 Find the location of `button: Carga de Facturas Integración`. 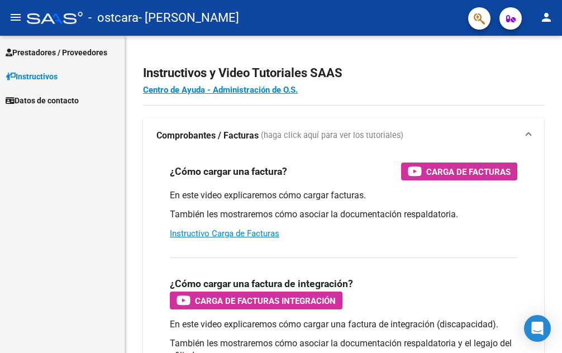

button: Carga de Facturas Integración is located at coordinates (256, 301).